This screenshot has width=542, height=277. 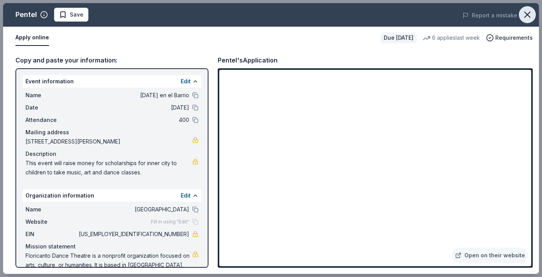 I want to click on div: Mailing address, so click(x=112, y=132).